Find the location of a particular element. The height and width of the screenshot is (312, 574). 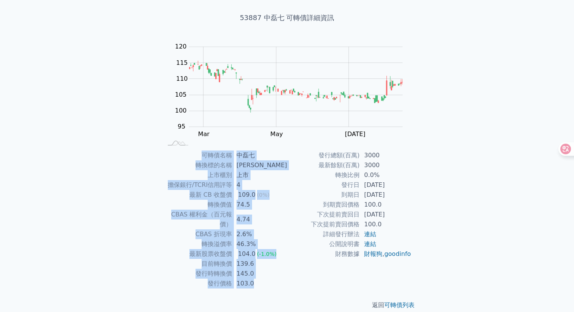

td: CBAS 權利金（百元報價） is located at coordinates (197, 220).